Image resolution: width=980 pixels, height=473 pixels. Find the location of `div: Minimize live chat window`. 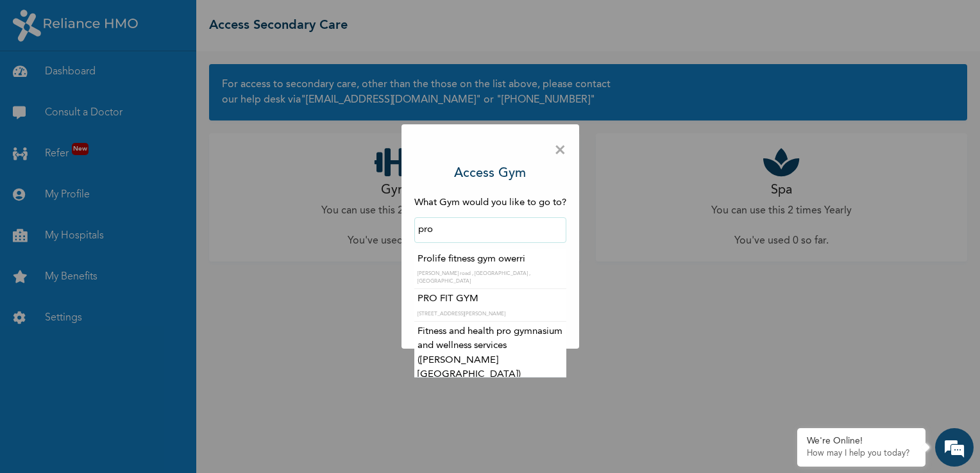

div: Minimize live chat window is located at coordinates (226, 22).